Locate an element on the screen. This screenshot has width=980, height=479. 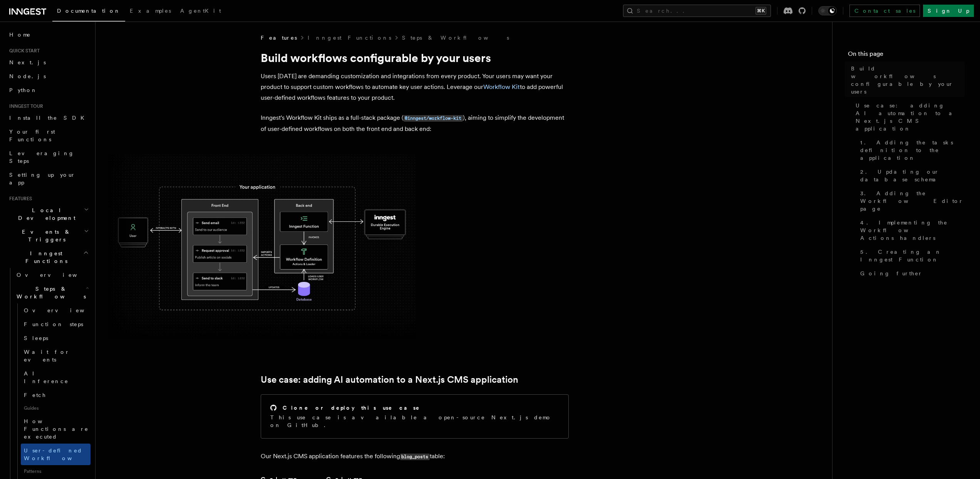
a: User-defined Workflows is located at coordinates (55, 454).